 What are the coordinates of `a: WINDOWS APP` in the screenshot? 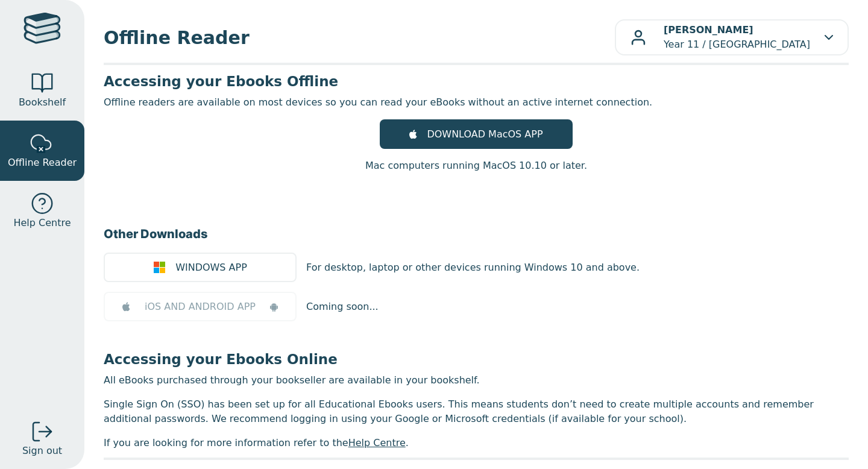 It's located at (200, 267).